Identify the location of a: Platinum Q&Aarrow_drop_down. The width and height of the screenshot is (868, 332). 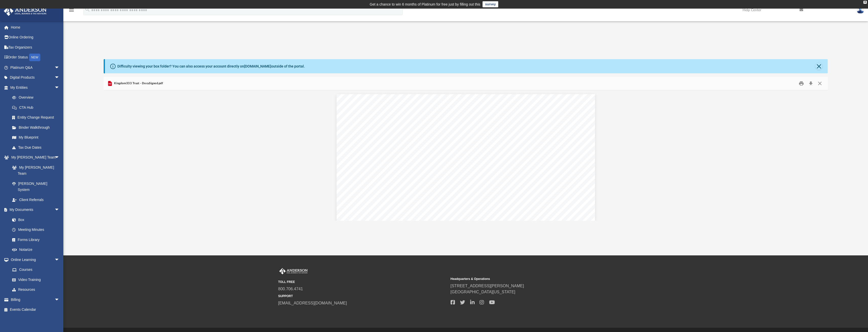
(35, 68).